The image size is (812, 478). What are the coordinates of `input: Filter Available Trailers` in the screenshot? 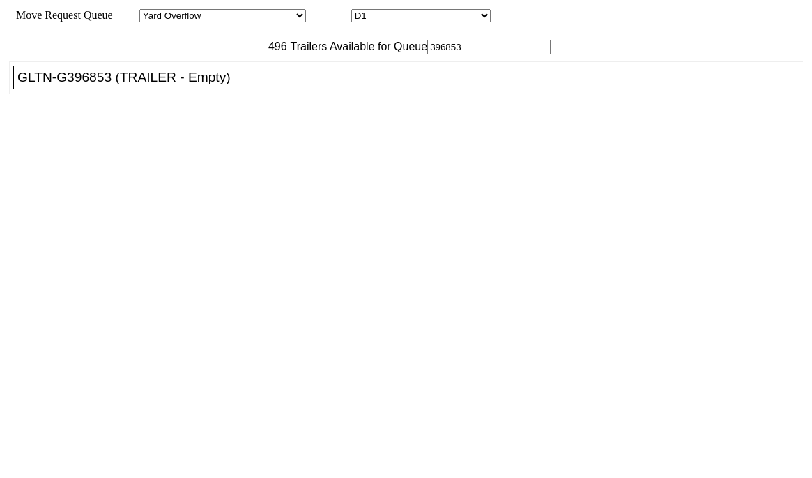 It's located at (489, 47).